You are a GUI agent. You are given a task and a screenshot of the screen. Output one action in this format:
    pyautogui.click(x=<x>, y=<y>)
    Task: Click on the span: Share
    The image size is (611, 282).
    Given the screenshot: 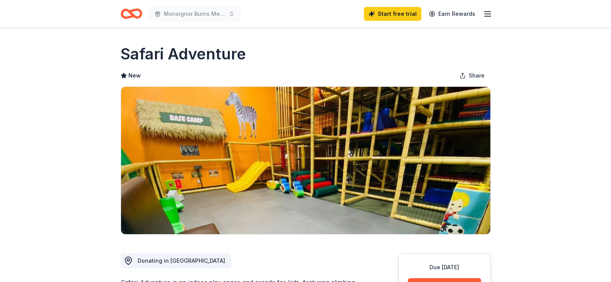 What is the action you would take?
    pyautogui.click(x=476, y=76)
    